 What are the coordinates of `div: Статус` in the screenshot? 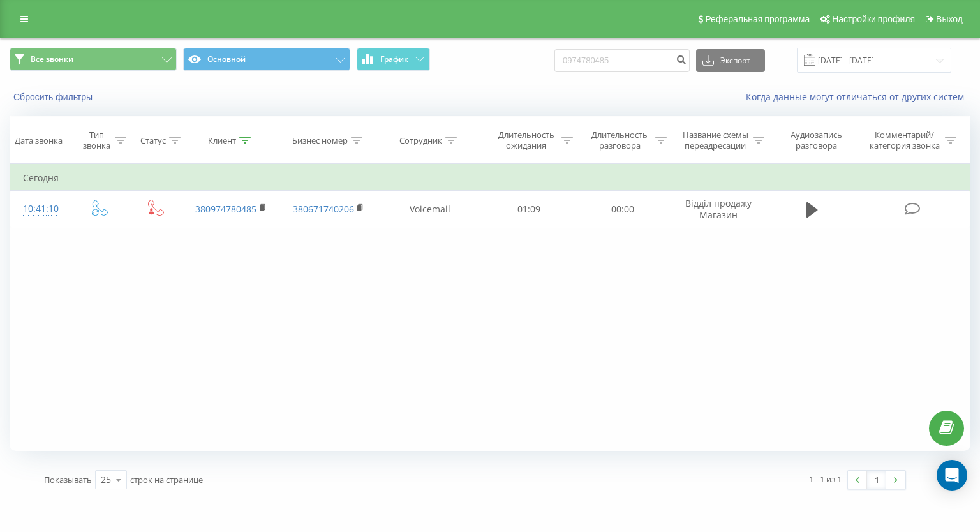 It's located at (153, 140).